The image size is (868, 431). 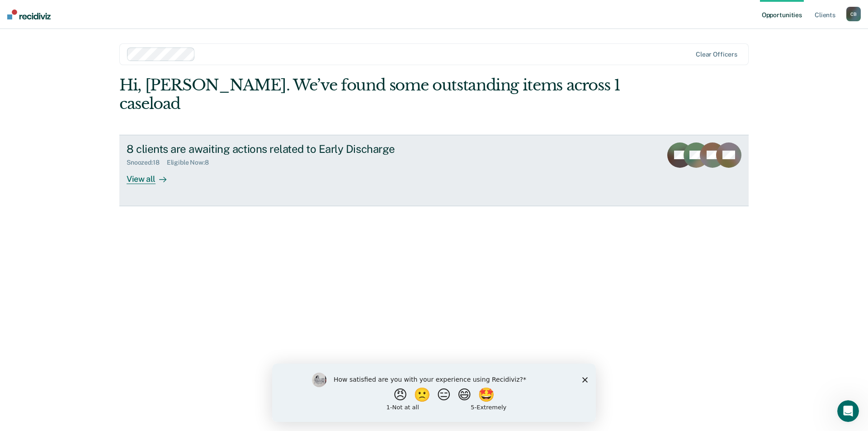 I want to click on a: 8 clients are awaiting actions related to Early DischargeSnoozed:18Eligible Now:8View all, so click(x=434, y=170).